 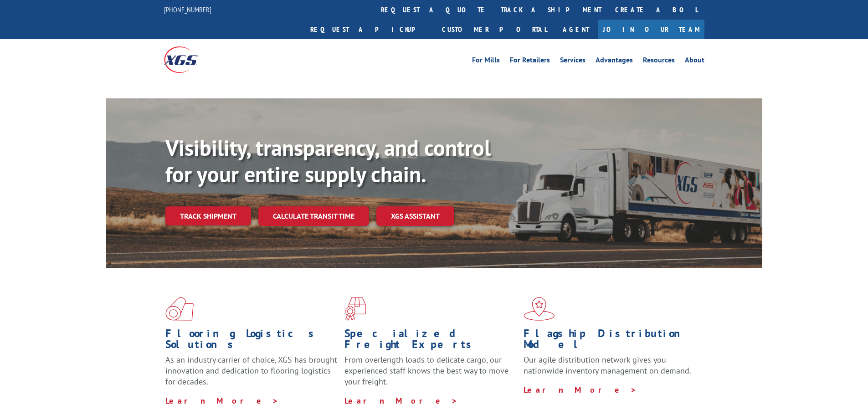 I want to click on a: Calculate transit time, so click(x=314, y=216).